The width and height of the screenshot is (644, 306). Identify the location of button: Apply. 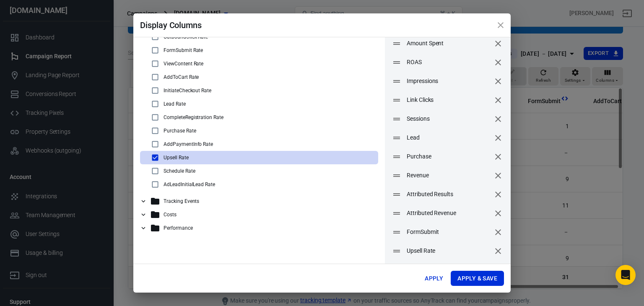
(434, 278).